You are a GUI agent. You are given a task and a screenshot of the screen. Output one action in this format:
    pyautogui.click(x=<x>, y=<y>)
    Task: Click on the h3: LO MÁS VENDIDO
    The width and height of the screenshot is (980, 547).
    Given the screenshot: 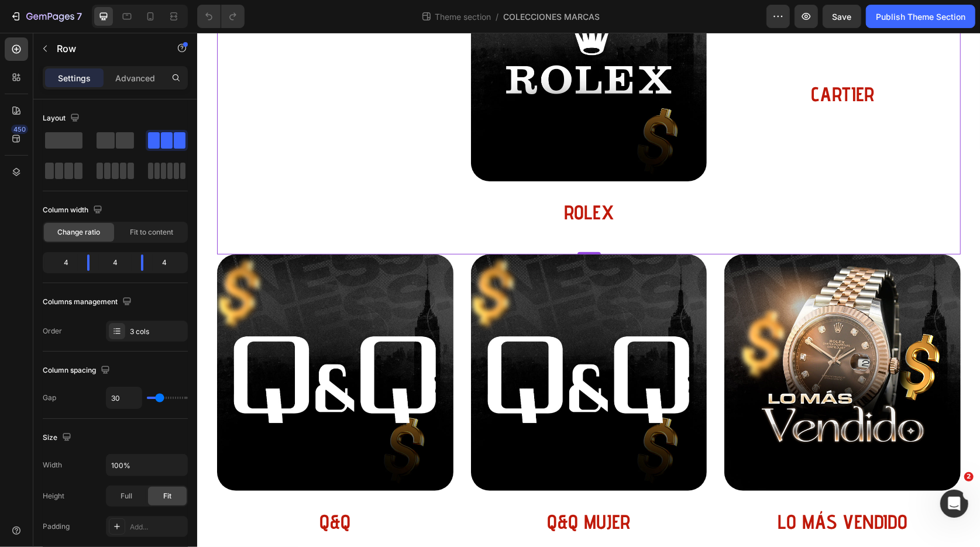 What is the action you would take?
    pyautogui.click(x=645, y=489)
    